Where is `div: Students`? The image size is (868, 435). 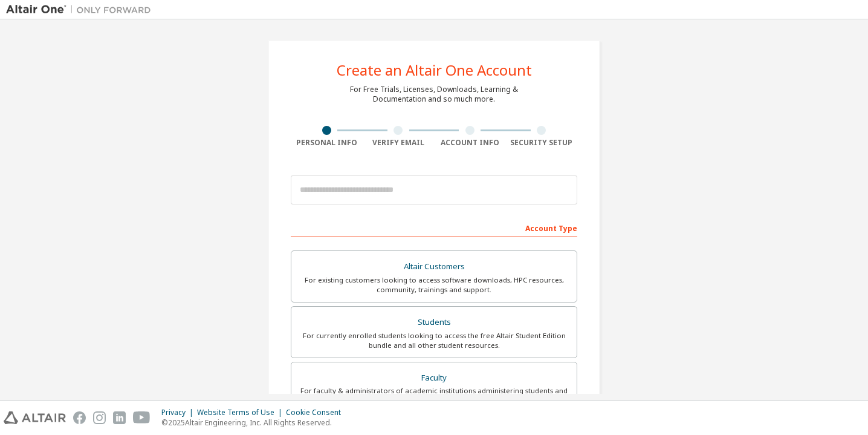 div: Students is located at coordinates (434, 322).